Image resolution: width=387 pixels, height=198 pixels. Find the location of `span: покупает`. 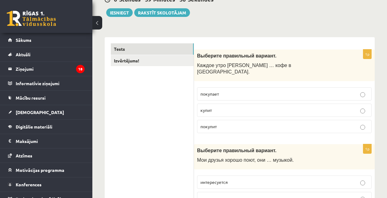

span: покупает is located at coordinates (209, 94).